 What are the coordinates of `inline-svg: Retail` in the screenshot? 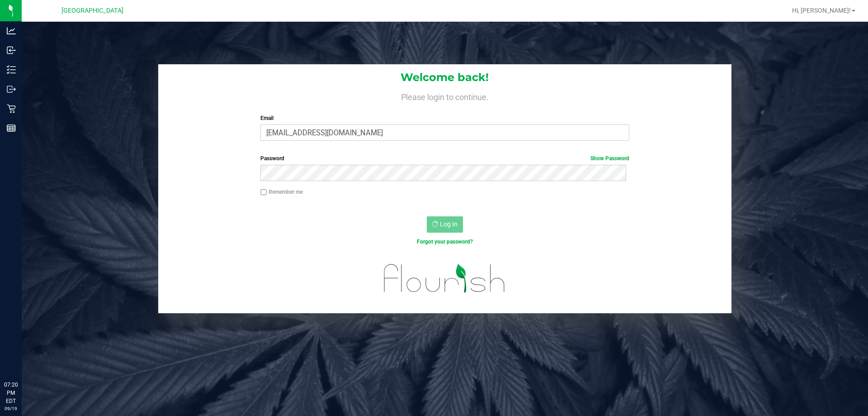 It's located at (11, 109).